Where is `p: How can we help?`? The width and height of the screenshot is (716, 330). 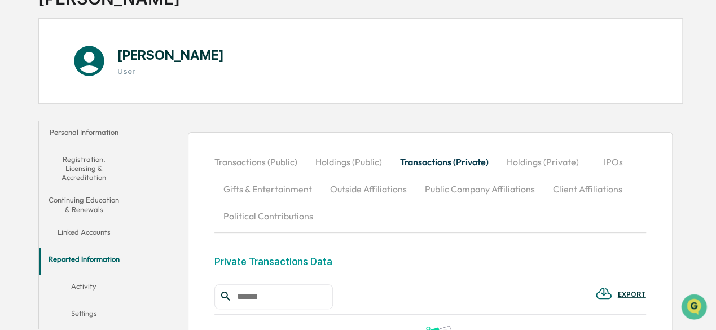
p: How can we help? is located at coordinates (108, 32).